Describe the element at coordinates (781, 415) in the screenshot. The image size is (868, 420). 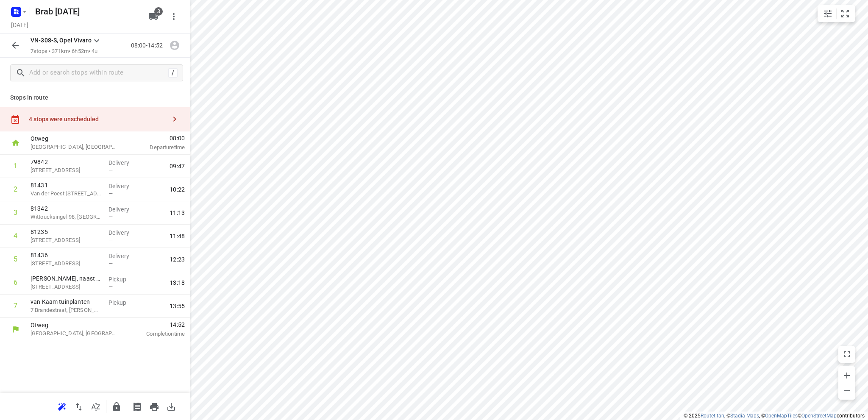
I see `a: OpenMapTiles` at that location.